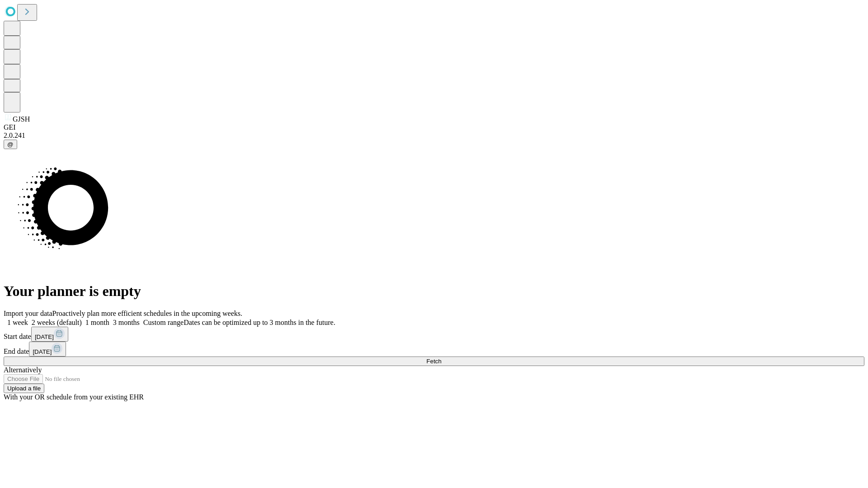  Describe the element at coordinates (18, 322) in the screenshot. I see `span: 1 week` at that location.